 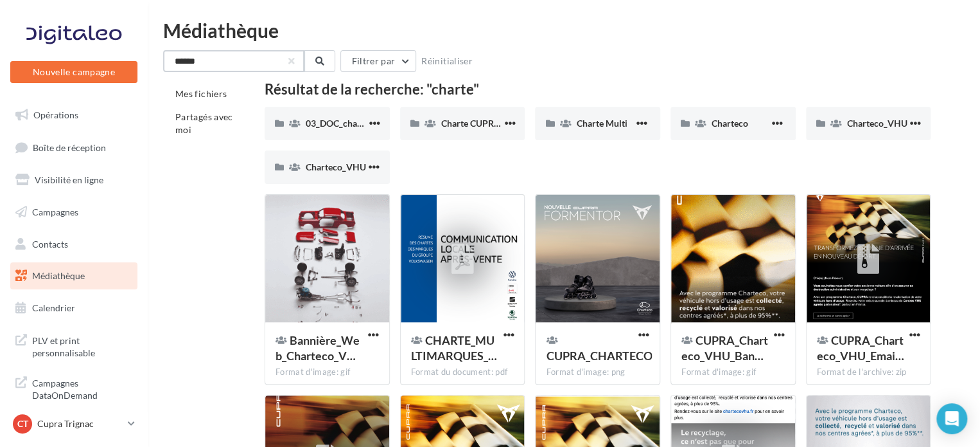 I want to click on span: 03_DOC_charte graphique et GUIDELINES, so click(x=390, y=123).